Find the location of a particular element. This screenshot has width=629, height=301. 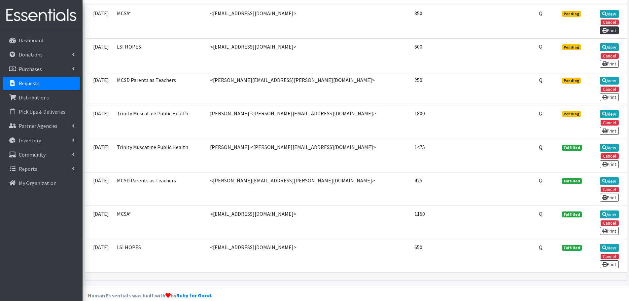

td: 600 is located at coordinates (452, 55).